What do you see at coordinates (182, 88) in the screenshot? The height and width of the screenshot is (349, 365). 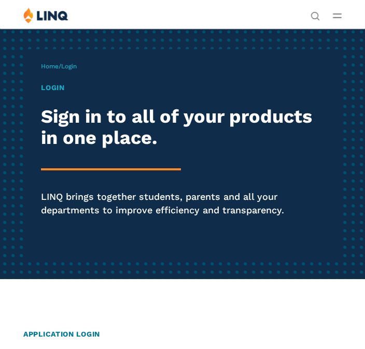 I see `h1: Login` at bounding box center [182, 88].